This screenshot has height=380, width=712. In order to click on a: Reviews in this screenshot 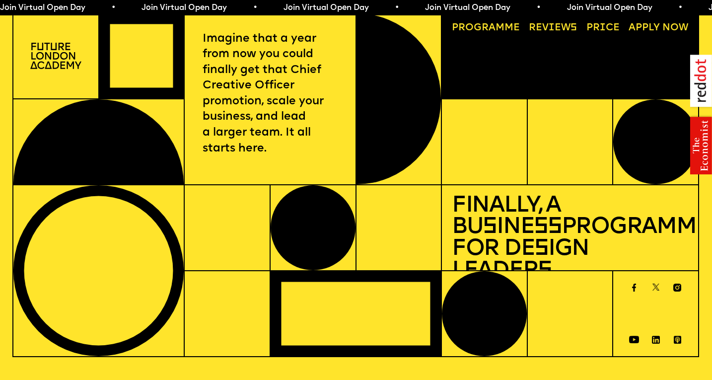, I will do `click(553, 28)`.